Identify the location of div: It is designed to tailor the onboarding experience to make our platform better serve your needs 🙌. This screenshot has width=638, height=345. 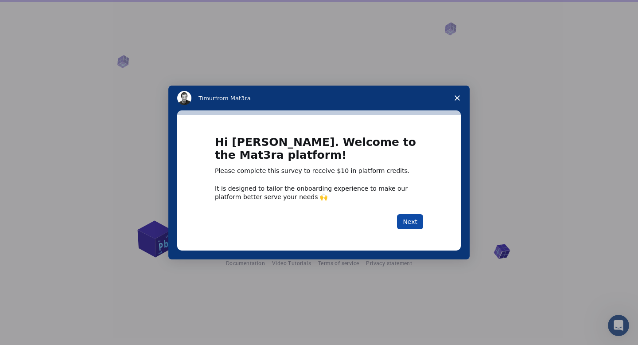
(319, 192).